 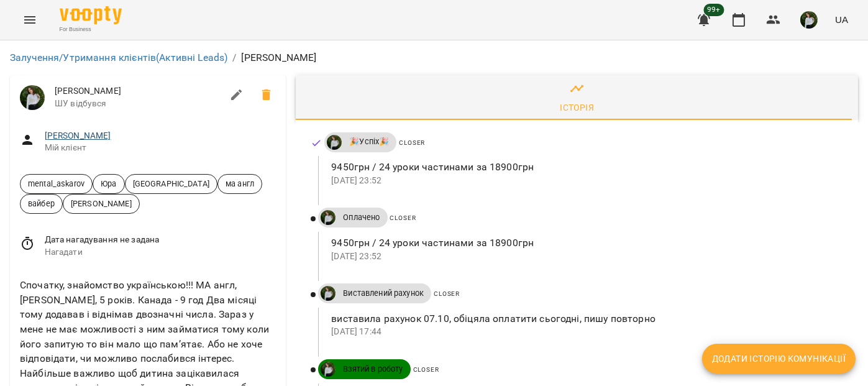 I want to click on img: Voopty Logo, so click(x=91, y=15).